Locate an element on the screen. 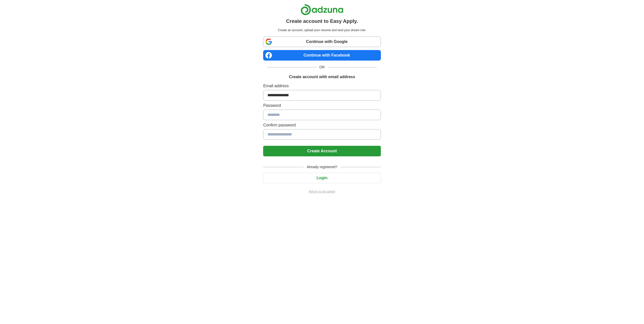 Image resolution: width=644 pixels, height=324 pixels. label: Email address is located at coordinates (322, 86).